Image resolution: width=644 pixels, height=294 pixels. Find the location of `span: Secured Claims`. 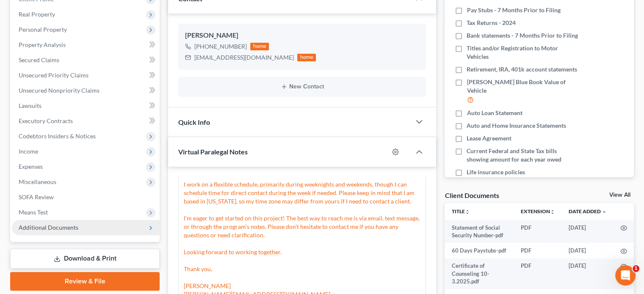

span: Secured Claims is located at coordinates (39, 60).